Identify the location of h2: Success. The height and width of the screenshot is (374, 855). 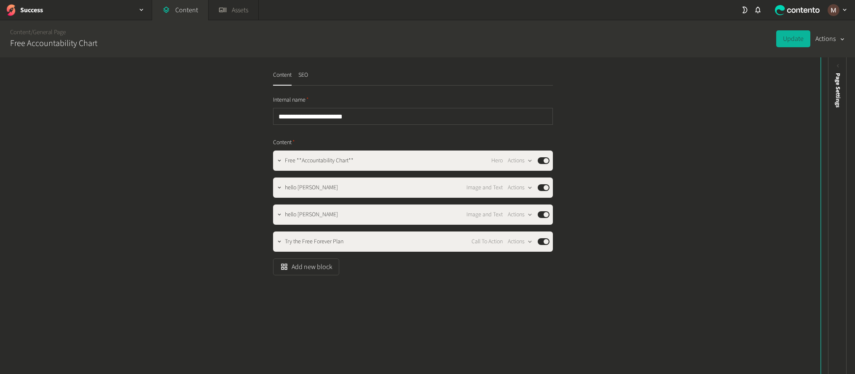
(32, 10).